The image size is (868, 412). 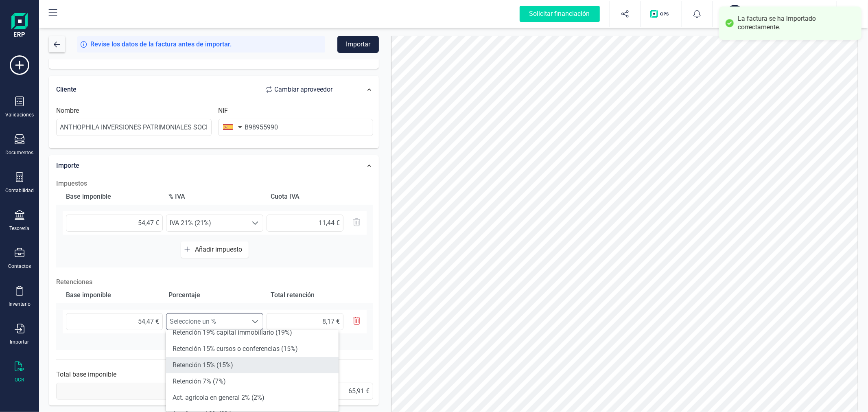 What do you see at coordinates (253, 365) in the screenshot?
I see `li: Retención 15% (15%)` at bounding box center [253, 365].